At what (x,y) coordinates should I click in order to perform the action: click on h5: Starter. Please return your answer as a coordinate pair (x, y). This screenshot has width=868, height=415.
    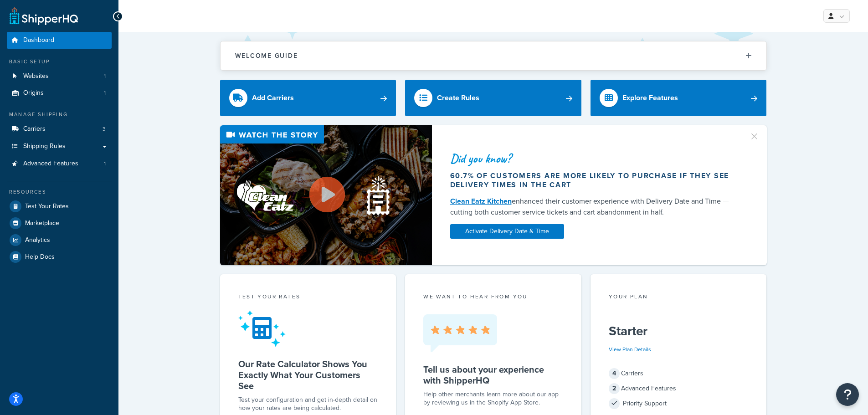
    Looking at the image, I should click on (678, 331).